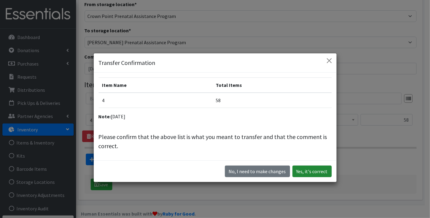 Image resolution: width=430 pixels, height=218 pixels. What do you see at coordinates (105, 116) in the screenshot?
I see `strong: Note:` at bounding box center [105, 116].